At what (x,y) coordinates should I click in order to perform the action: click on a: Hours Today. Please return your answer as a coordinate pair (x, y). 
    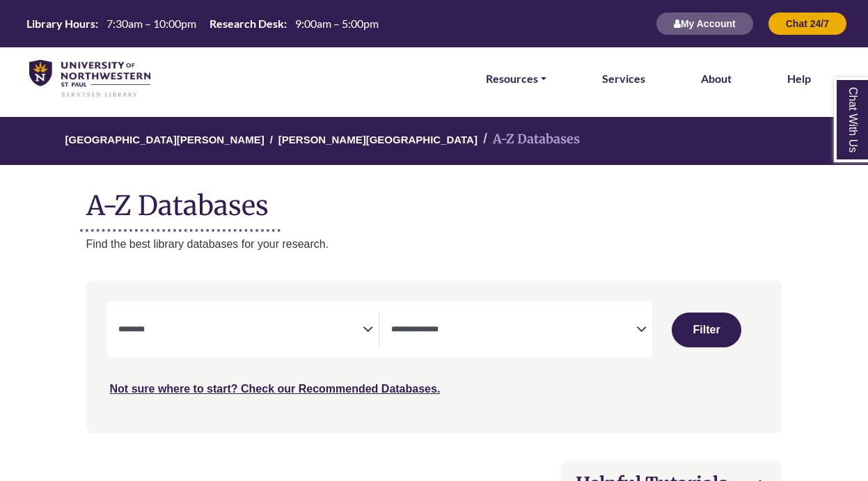
    Looking at the image, I should click on (203, 24).